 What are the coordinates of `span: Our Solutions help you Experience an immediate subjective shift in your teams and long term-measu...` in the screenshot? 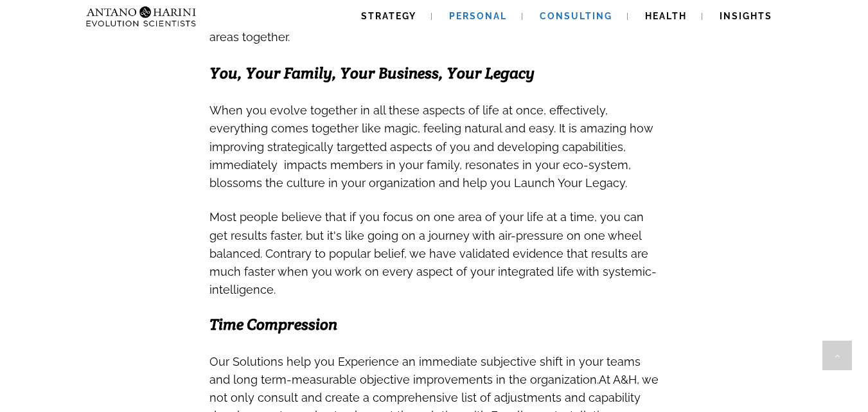 It's located at (425, 370).